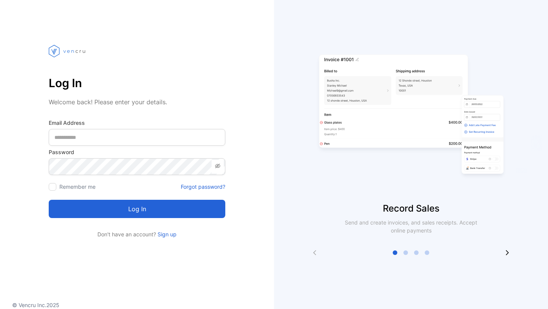 The width and height of the screenshot is (548, 309). What do you see at coordinates (137, 234) in the screenshot?
I see `p: Don't have an account?` at bounding box center [137, 234].